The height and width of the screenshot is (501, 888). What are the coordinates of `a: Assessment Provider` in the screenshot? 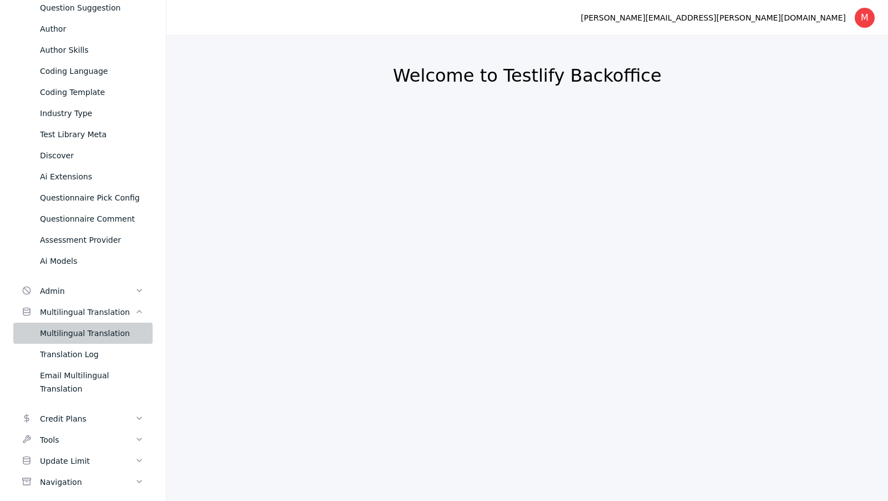 It's located at (83, 240).